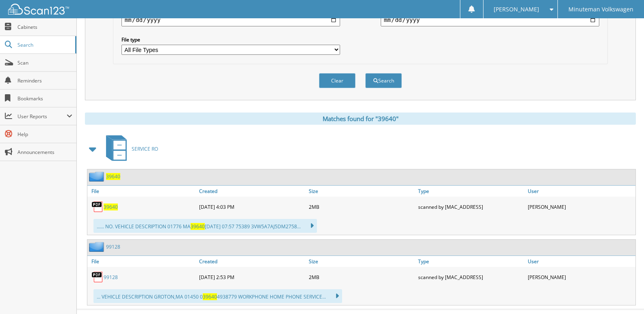 The width and height of the screenshot is (644, 314). I want to click on span: User Reports, so click(42, 116).